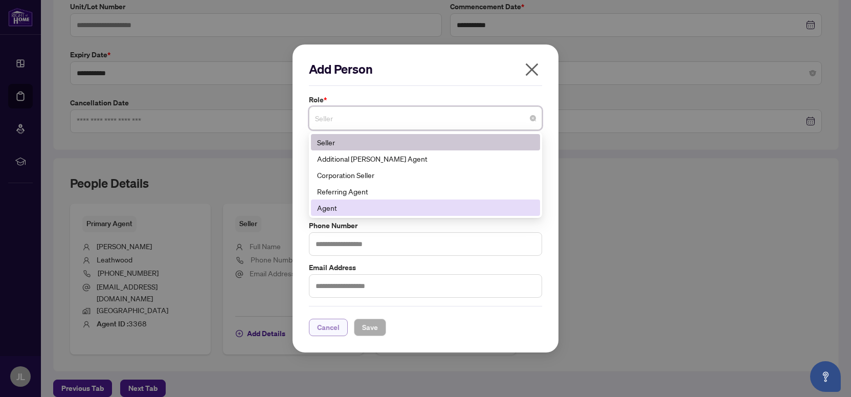 This screenshot has height=397, width=851. Describe the element at coordinates (533, 118) in the screenshot. I see `span: close-circle` at that location.